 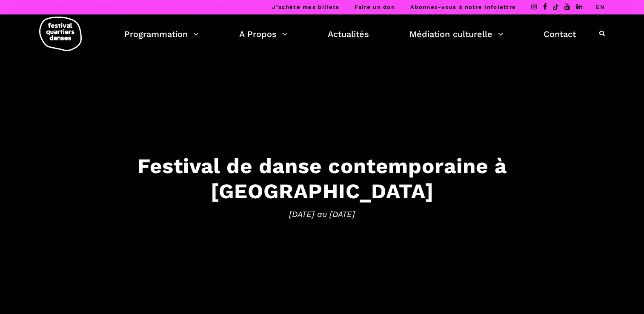 I want to click on a: Médiation culturelle, so click(x=456, y=34).